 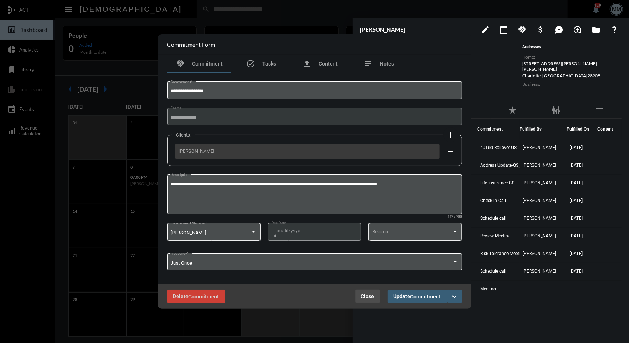 I want to click on button: UpdateCommitment, so click(x=417, y=296).